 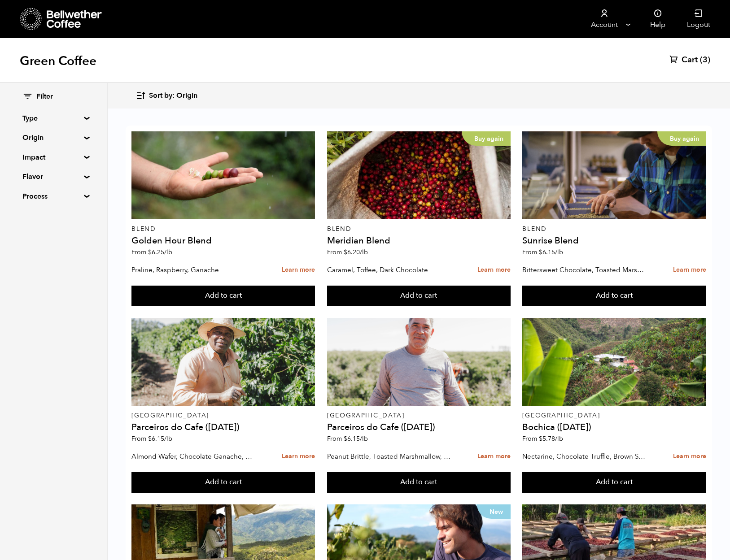 What do you see at coordinates (389, 457) in the screenshot?
I see `p: Peanut Brittle, Toasted Marshmallow, Bittersweet Chocolate` at bounding box center [389, 457].